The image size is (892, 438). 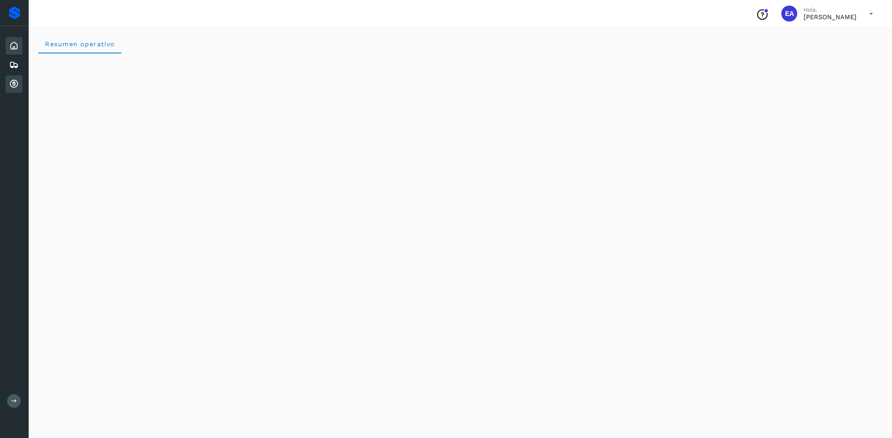 I want to click on p: Hola,, so click(x=830, y=10).